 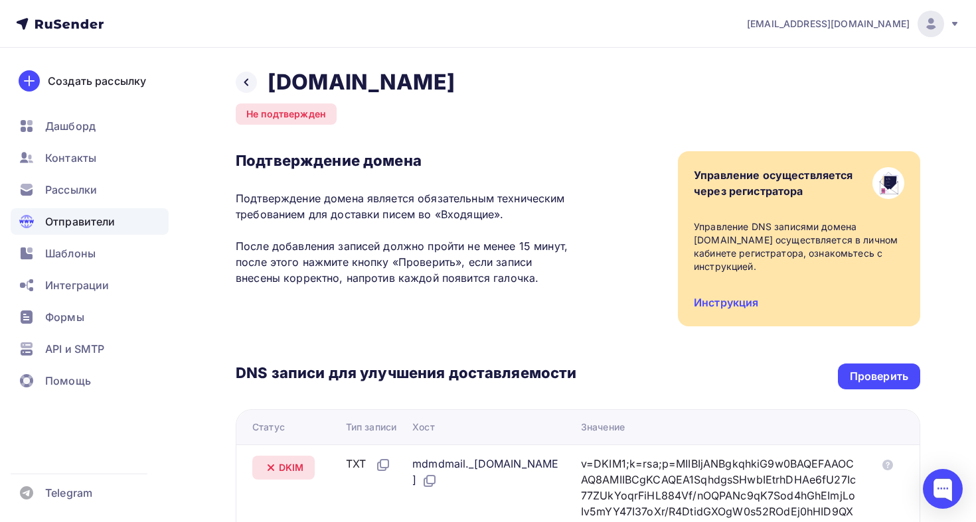 I want to click on span: API и SMTP, so click(x=74, y=349).